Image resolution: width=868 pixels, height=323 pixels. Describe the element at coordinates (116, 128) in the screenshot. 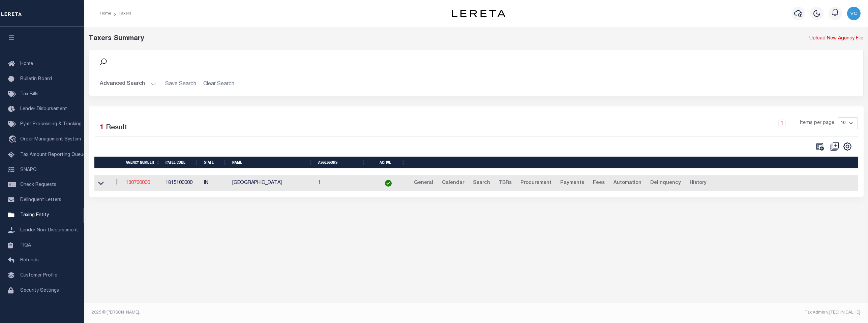

I see `label: Result` at that location.